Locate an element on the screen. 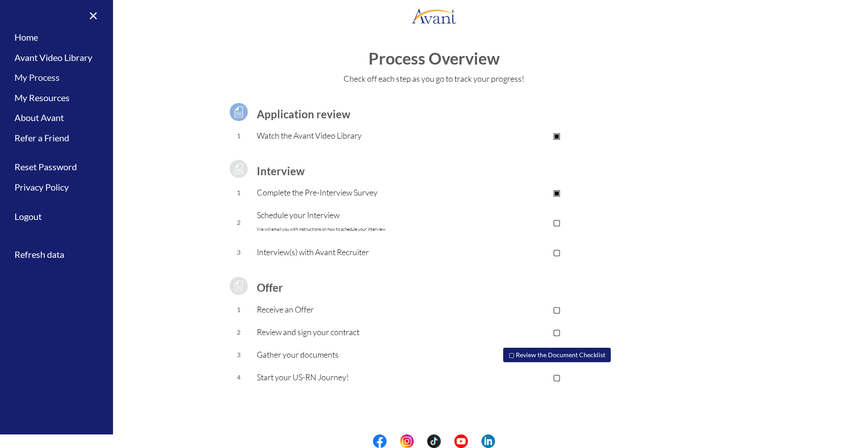  img: icon-test.png is located at coordinates (238, 112).